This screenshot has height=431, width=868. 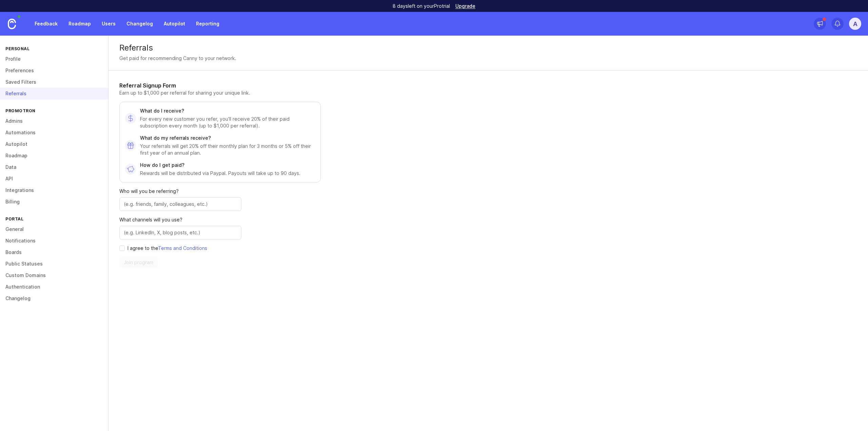 I want to click on a: Terms and Conditions, so click(x=183, y=248).